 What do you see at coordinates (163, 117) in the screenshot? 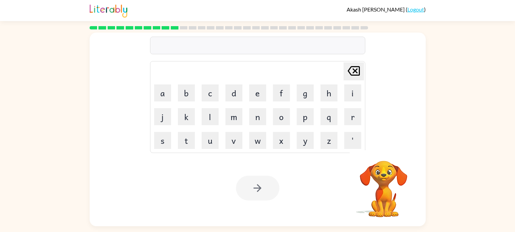
I see `button: j` at bounding box center [163, 117].